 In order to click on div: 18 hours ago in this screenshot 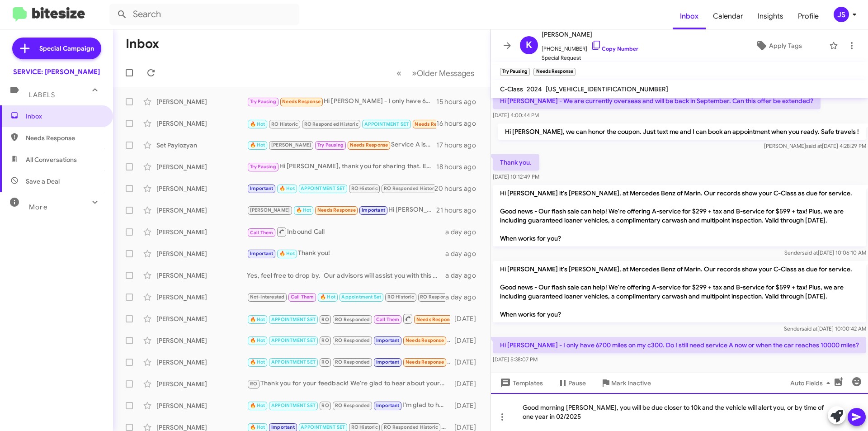, I will do `click(460, 167)`.